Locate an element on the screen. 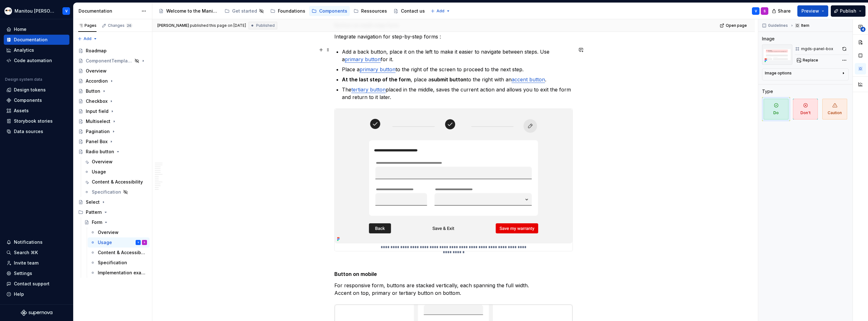  span: Don't is located at coordinates (805, 109).